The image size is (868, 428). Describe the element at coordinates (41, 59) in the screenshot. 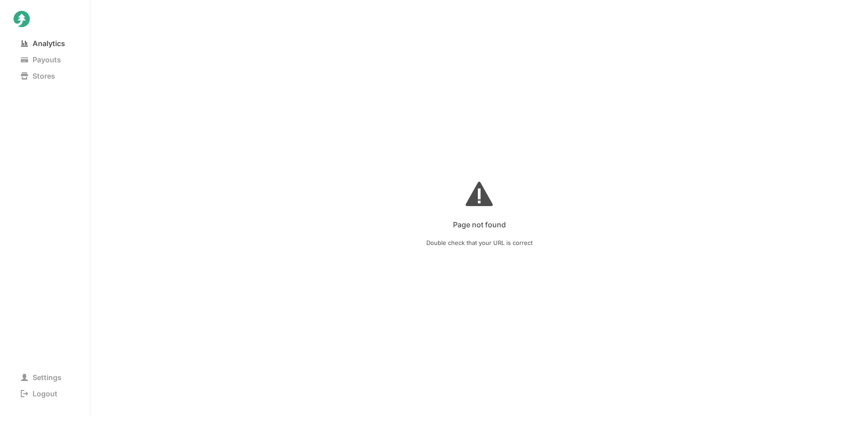

I see `span: Payouts` at that location.